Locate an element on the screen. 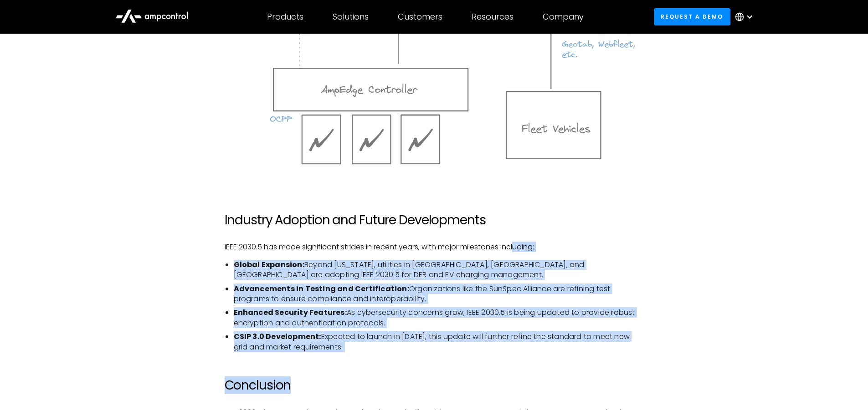 This screenshot has width=868, height=410. div: Company is located at coordinates (563, 17).